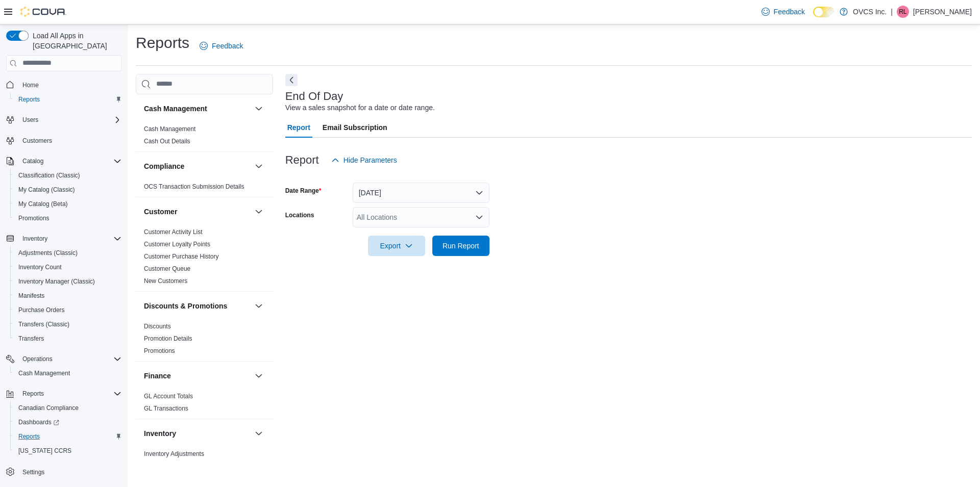 The height and width of the screenshot is (487, 980). I want to click on div: Discounts & Promotions, so click(204, 341).